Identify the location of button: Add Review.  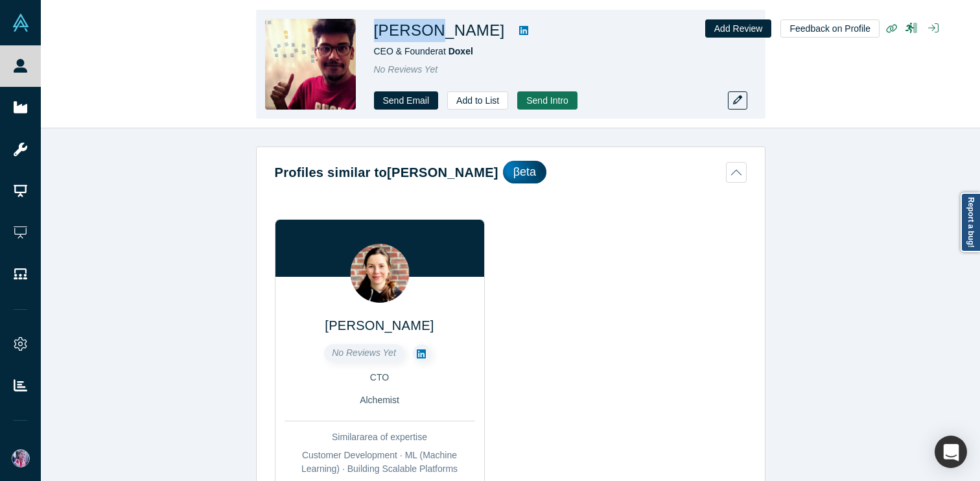
(739, 28).